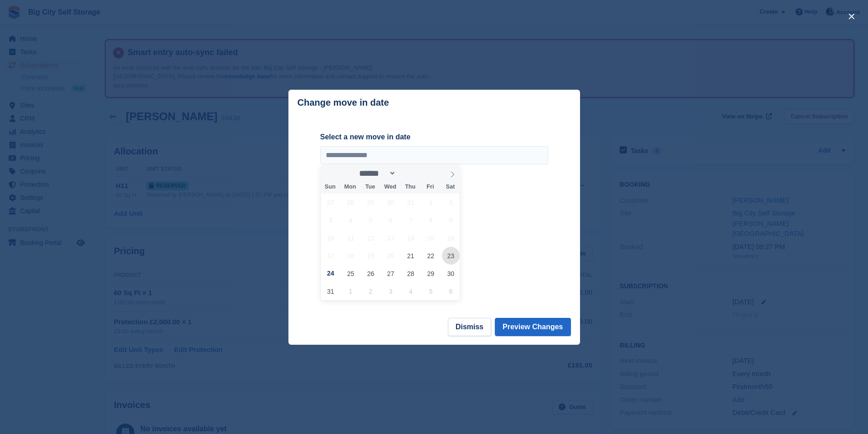 Image resolution: width=868 pixels, height=434 pixels. What do you see at coordinates (350, 238) in the screenshot?
I see `span: August 11, 2025` at bounding box center [350, 238].